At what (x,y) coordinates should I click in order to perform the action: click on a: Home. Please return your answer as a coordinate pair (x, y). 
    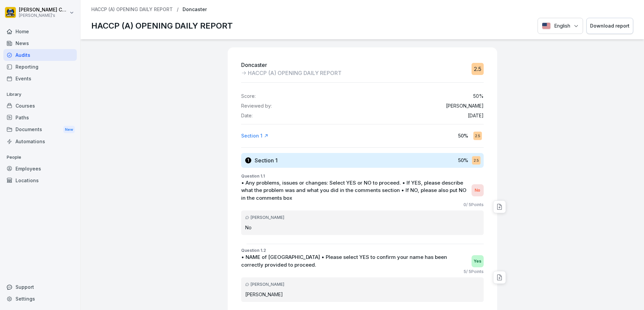
    Looking at the image, I should click on (40, 31).